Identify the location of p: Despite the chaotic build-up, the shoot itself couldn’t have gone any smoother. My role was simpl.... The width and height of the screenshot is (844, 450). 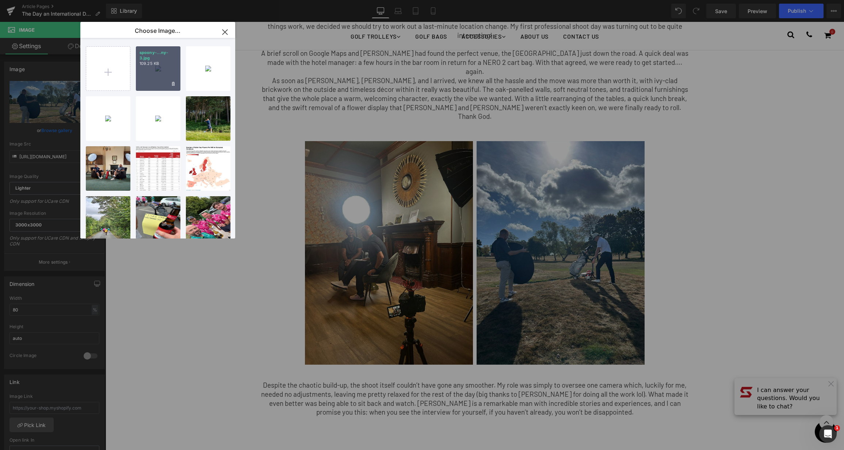
(369, 377).